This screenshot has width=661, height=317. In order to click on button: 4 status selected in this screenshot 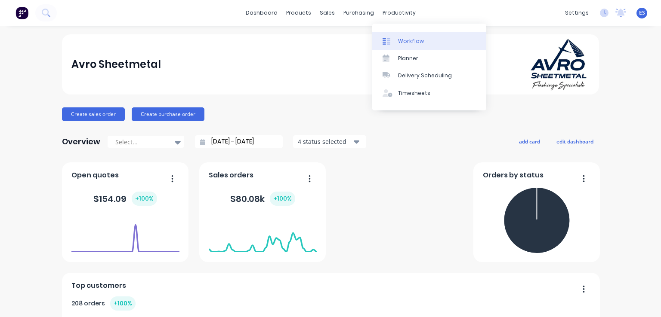, I will do `click(329, 142)`.